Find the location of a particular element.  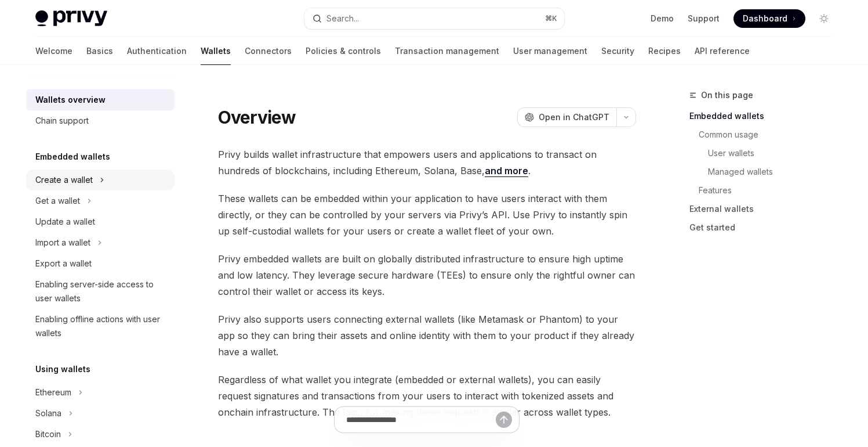

div: Wallets overview is located at coordinates (70, 100).